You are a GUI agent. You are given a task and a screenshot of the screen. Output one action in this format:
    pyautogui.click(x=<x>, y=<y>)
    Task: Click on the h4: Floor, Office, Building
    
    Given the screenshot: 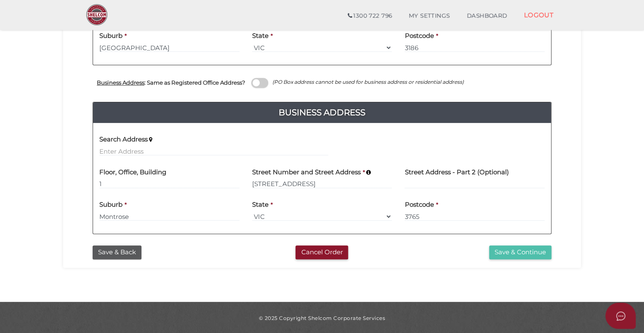 What is the action you would take?
    pyautogui.click(x=133, y=172)
    